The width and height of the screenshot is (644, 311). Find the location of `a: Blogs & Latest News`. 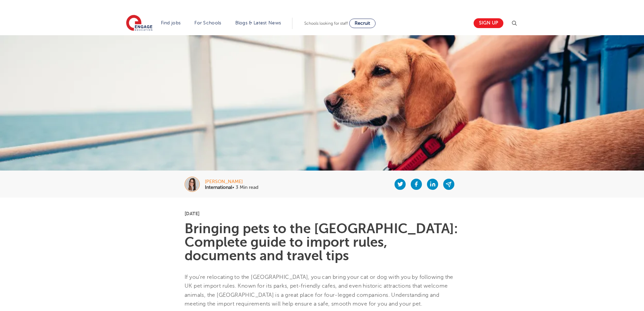

a: Blogs & Latest News is located at coordinates (258, 23).